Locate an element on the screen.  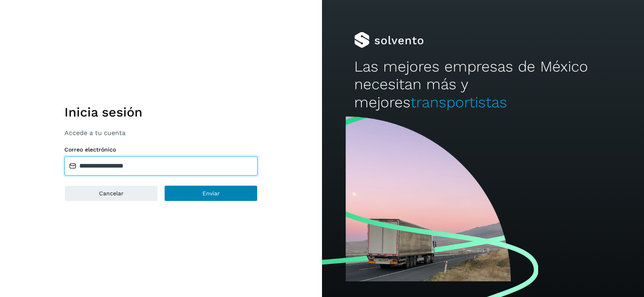
button: Cancelar is located at coordinates (111, 193).